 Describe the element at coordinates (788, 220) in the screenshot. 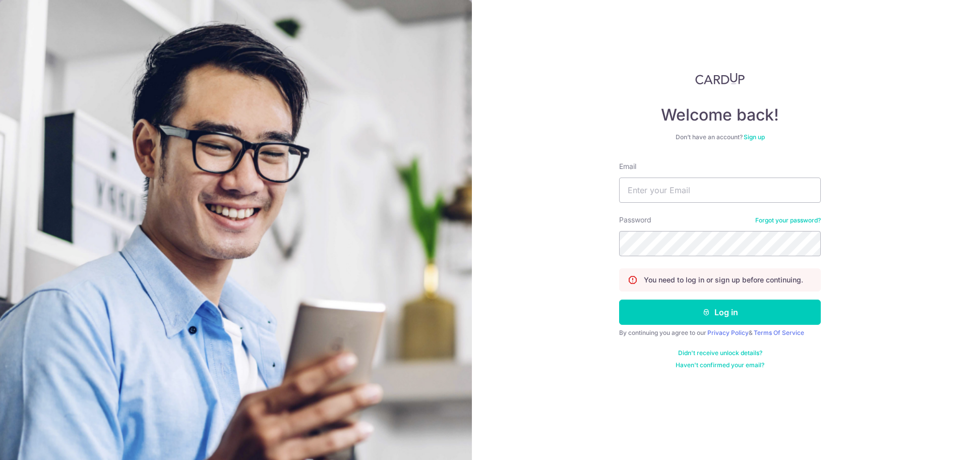

I see `a: Forgot your password?` at that location.